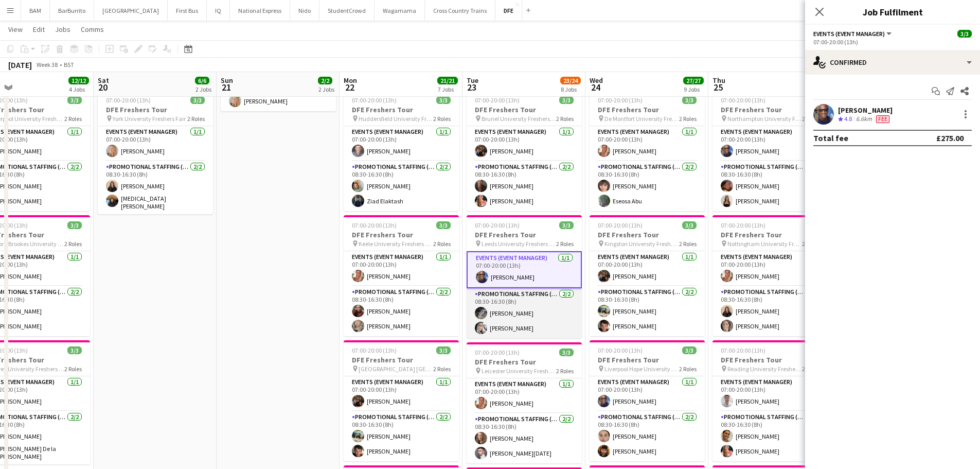 This screenshot has width=980, height=469. Describe the element at coordinates (92, 30) in the screenshot. I see `span: Comms` at that location.